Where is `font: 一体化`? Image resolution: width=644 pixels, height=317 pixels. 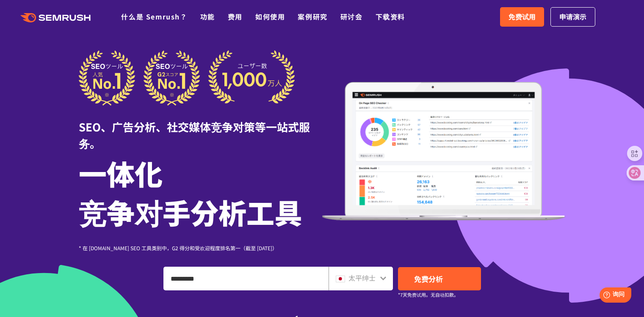
font: 一体化 is located at coordinates (121, 173).